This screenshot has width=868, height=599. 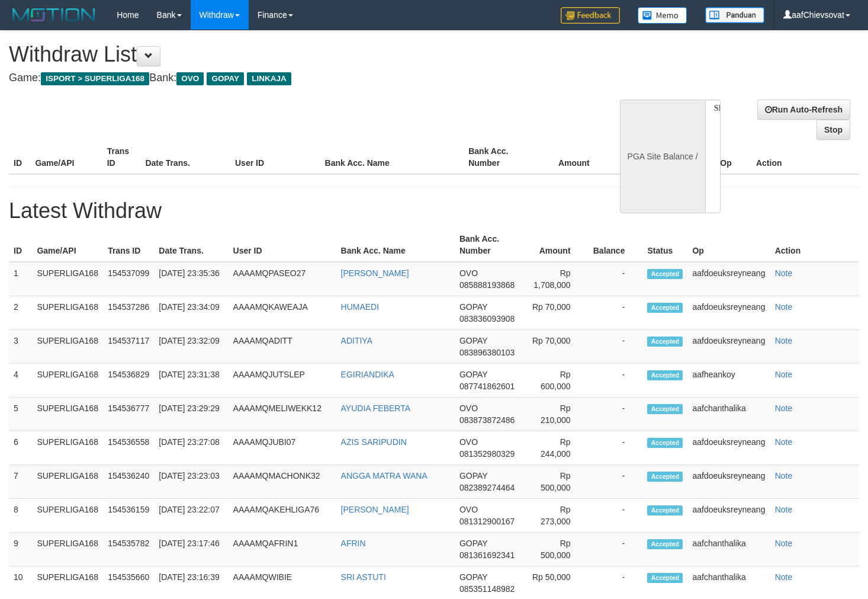 I want to click on h1: Withdraw List, so click(x=288, y=55).